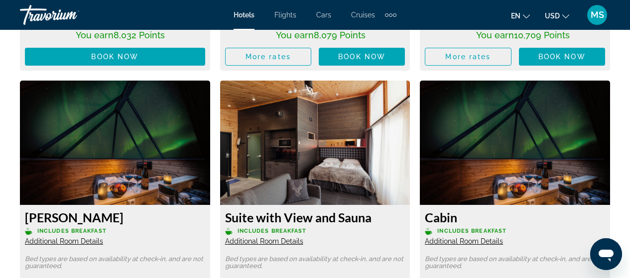 Image resolution: width=630 pixels, height=278 pixels. Describe the element at coordinates (542, 35) in the screenshot. I see `span: 10,709 Points` at that location.